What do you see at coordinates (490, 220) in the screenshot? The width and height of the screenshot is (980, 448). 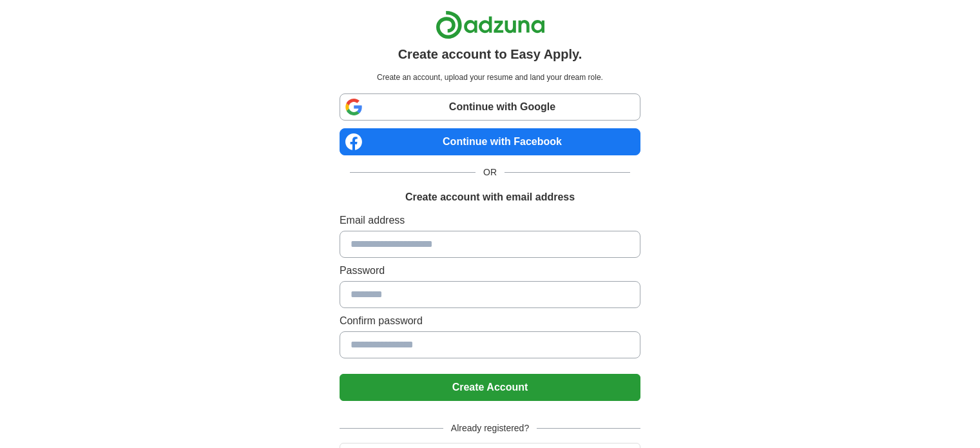 I see `label: Email address` at bounding box center [490, 220].